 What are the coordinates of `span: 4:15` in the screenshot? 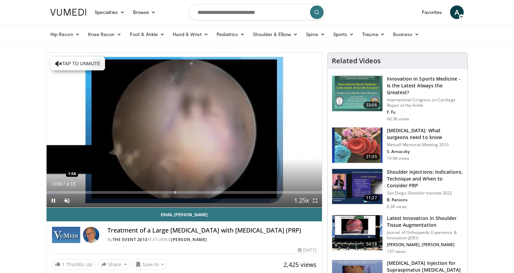 It's located at (71, 184).